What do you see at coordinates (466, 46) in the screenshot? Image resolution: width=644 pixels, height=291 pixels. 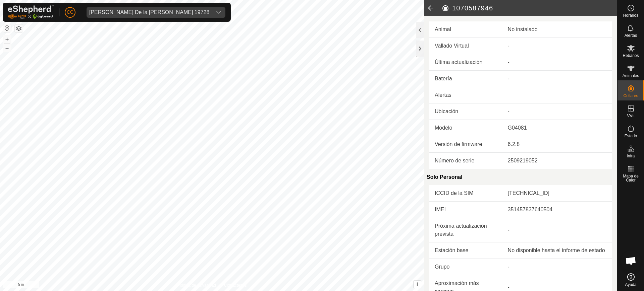 I see `td: Vallado Virtual` at bounding box center [466, 46].